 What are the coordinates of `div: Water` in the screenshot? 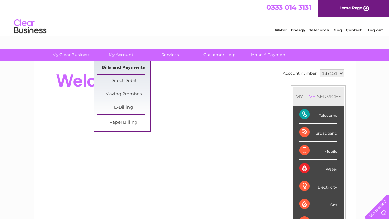 It's located at (318, 169).